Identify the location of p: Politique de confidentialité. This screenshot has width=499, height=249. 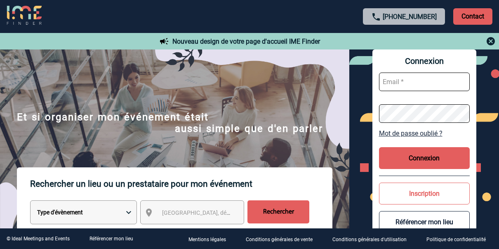
(456, 240).